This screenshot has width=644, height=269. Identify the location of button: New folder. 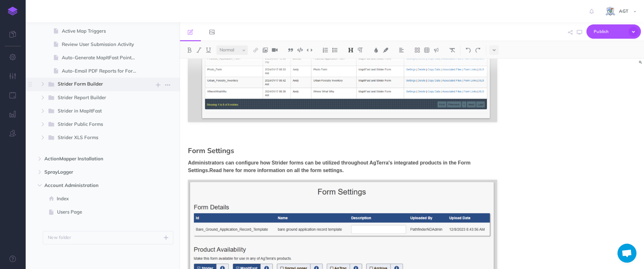
(108, 238).